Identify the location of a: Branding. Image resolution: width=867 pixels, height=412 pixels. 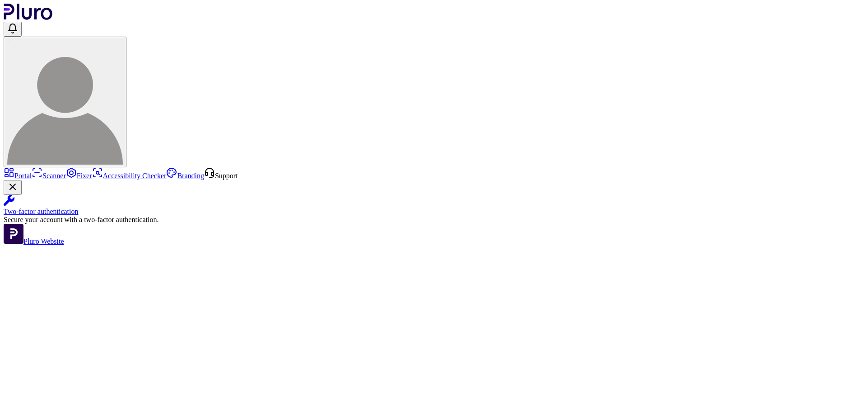
(185, 175).